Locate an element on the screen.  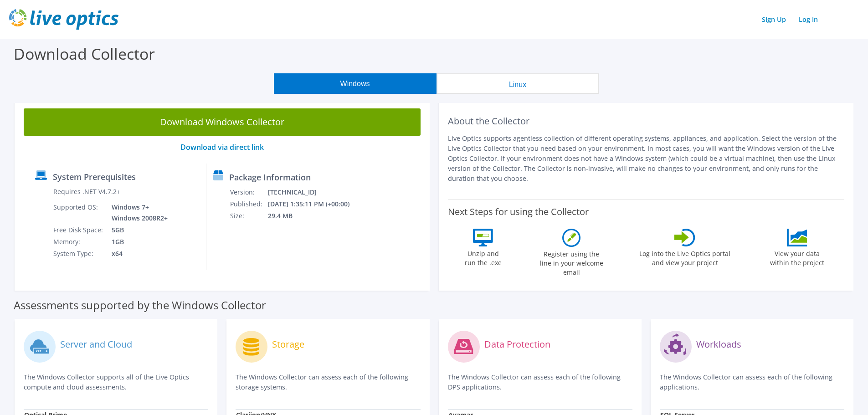
p: The Windows Collector can assess each of the following DPS applications. is located at coordinates (539, 382).